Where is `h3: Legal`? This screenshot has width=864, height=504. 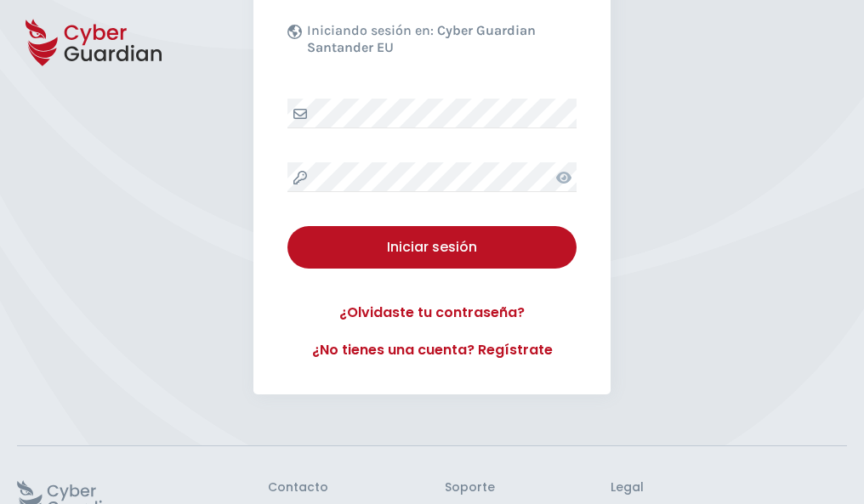 h3: Legal is located at coordinates (729, 488).